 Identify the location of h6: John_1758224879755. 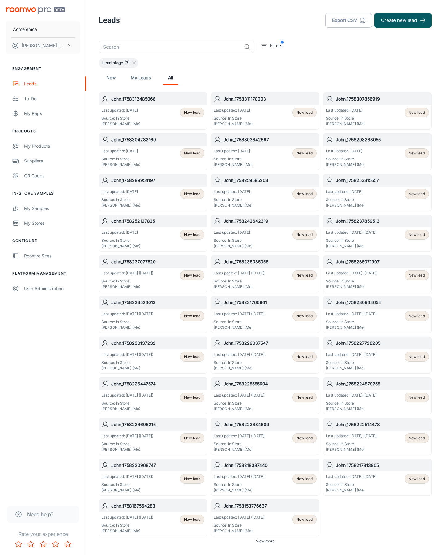
(382, 384).